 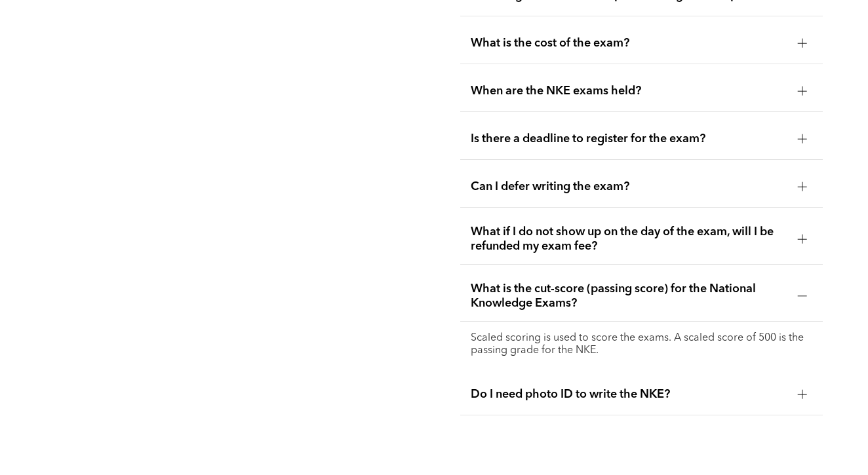 What do you see at coordinates (629, 43) in the screenshot?
I see `span: What is the cost of the exam?` at bounding box center [629, 43].